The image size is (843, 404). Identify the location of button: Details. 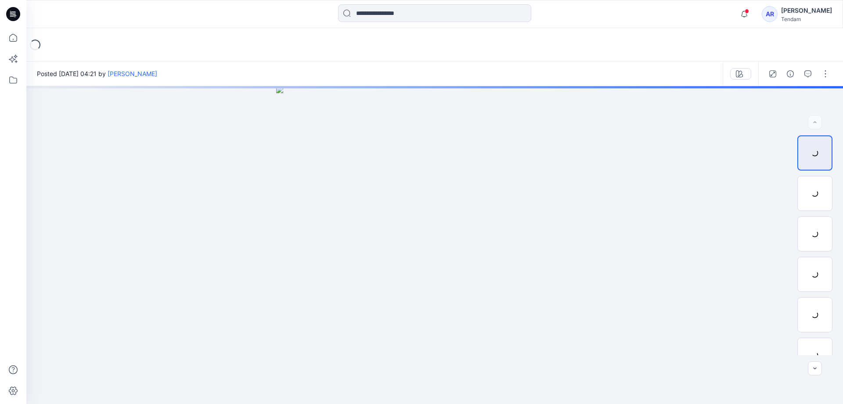
(791, 74).